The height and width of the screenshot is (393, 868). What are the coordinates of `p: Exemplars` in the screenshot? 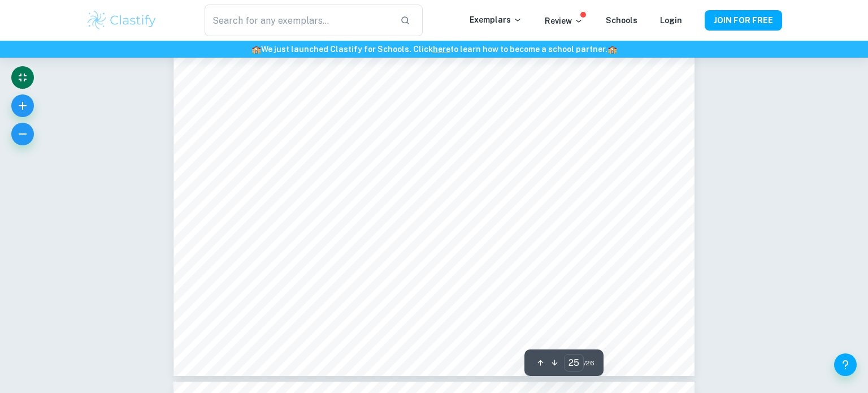 It's located at (496, 20).